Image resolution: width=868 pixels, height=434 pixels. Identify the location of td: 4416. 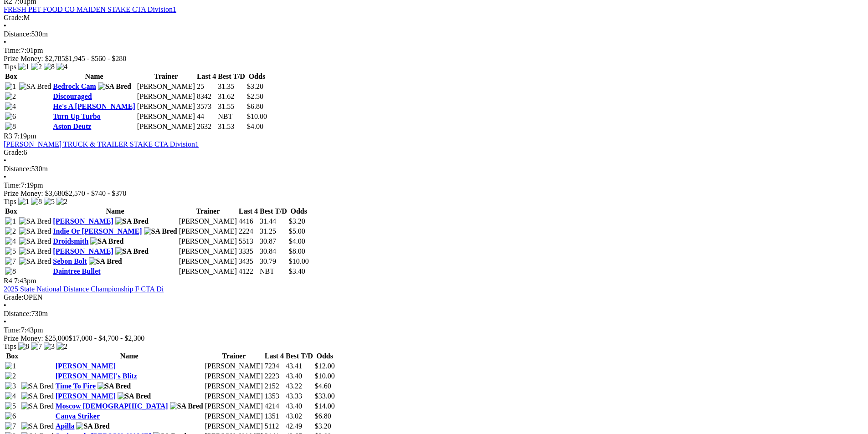
(248, 221).